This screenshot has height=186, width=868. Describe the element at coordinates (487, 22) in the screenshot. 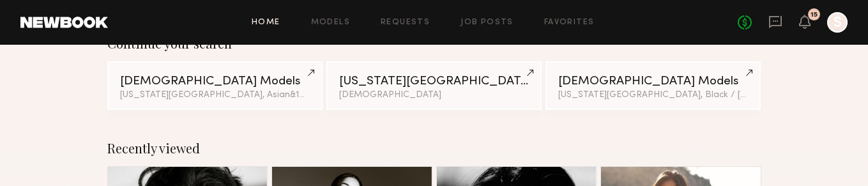

I see `a: Job Posts` at that location.